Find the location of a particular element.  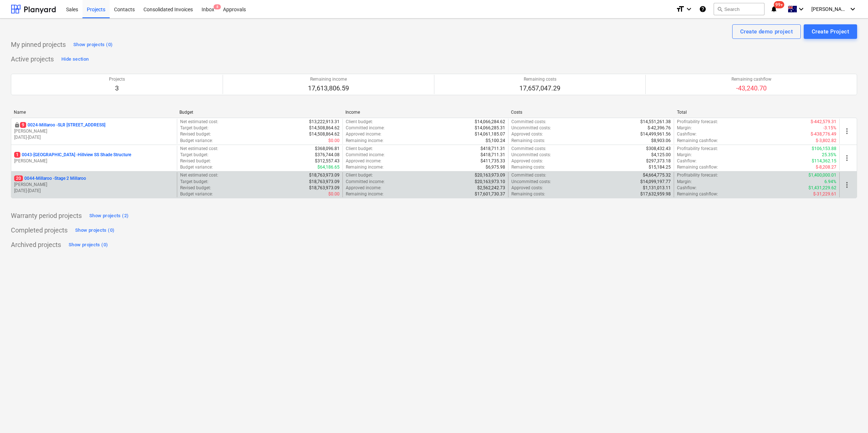

button: Hide section is located at coordinates (75, 59).